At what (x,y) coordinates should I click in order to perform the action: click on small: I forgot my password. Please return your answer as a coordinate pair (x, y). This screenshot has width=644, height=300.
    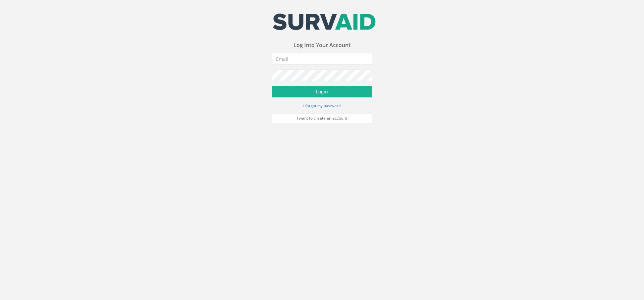
    Looking at the image, I should click on (322, 105).